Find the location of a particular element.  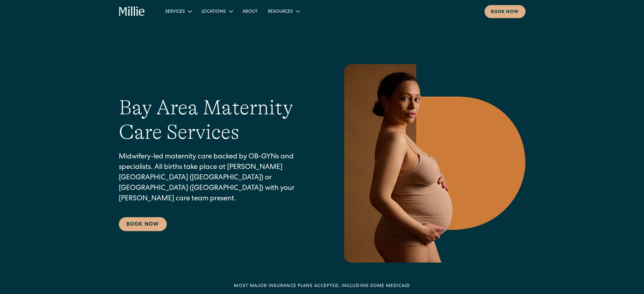

div: Book now is located at coordinates (505, 12).